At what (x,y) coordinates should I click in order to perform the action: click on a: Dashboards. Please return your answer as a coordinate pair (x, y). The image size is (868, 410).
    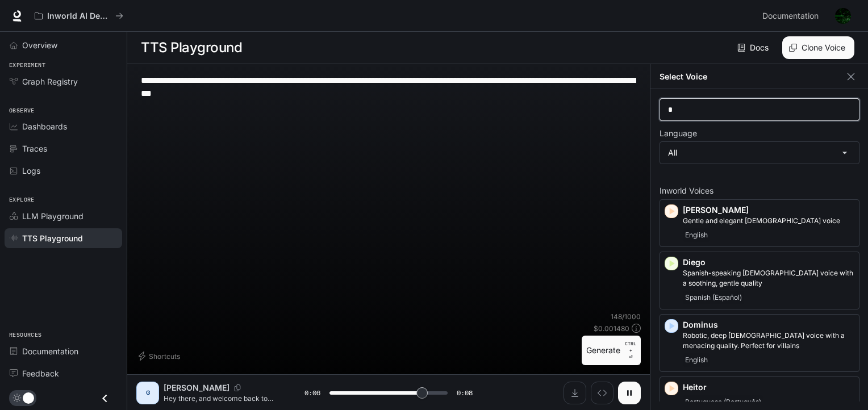
    Looking at the image, I should click on (63, 126).